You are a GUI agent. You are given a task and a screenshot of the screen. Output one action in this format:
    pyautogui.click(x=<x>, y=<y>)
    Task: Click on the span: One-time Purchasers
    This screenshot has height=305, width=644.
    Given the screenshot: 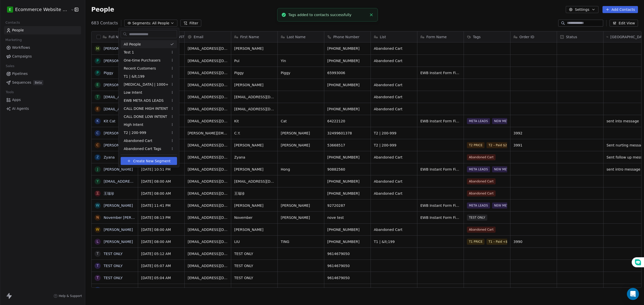 What is the action you would take?
    pyautogui.click(x=142, y=60)
    